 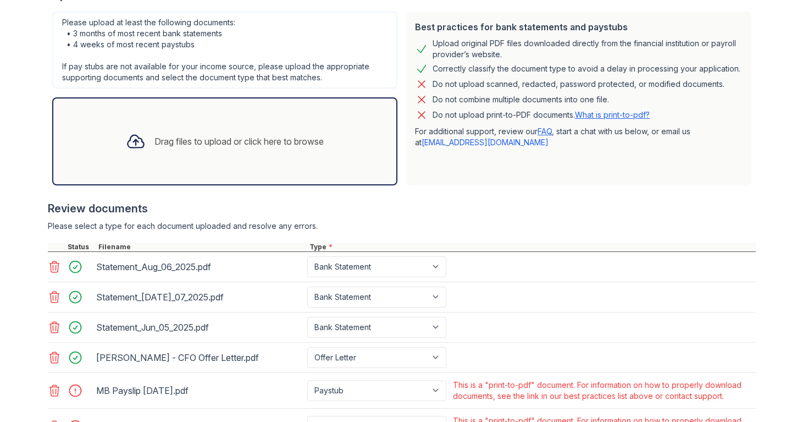 What do you see at coordinates (586, 69) in the screenshot?
I see `div: Correctly classify the document type to avoid a delay in processing your application.` at bounding box center [586, 69].